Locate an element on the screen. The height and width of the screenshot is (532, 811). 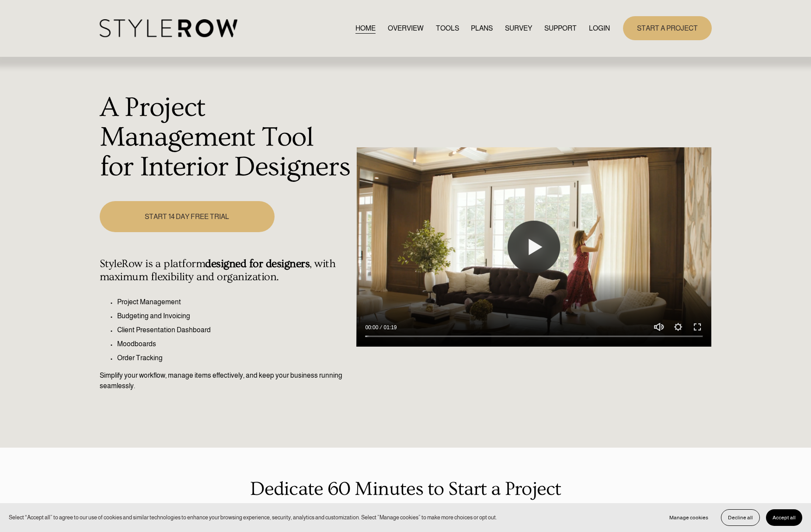
button: Manage cookies is located at coordinates (688, 517).